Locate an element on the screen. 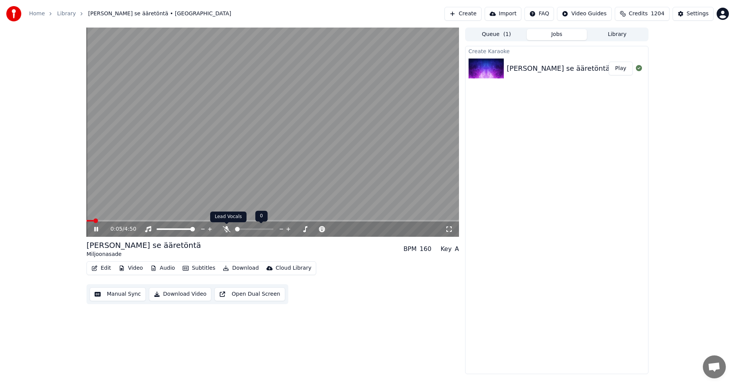 The height and width of the screenshot is (386, 735). button: Download is located at coordinates (241, 268).